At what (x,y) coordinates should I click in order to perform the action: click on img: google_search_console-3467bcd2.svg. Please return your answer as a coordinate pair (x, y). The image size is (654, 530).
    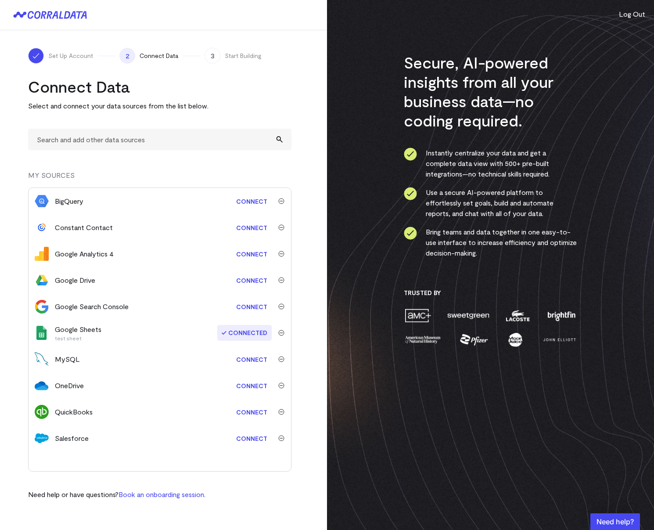
    Looking at the image, I should click on (42, 306).